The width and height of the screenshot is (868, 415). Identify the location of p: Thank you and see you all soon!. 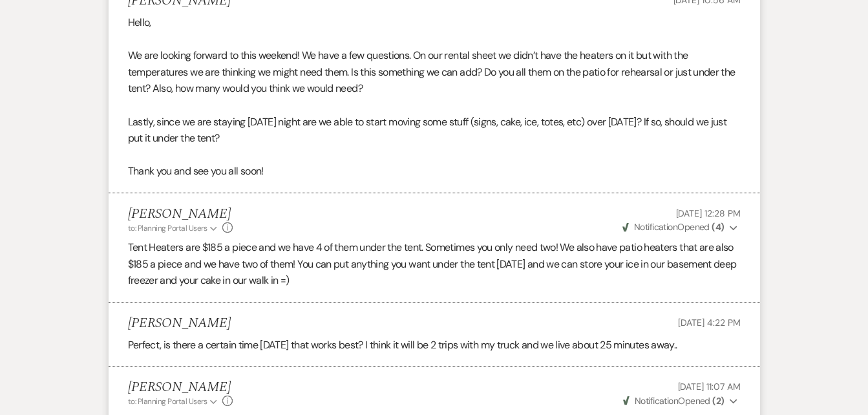
(435, 171).